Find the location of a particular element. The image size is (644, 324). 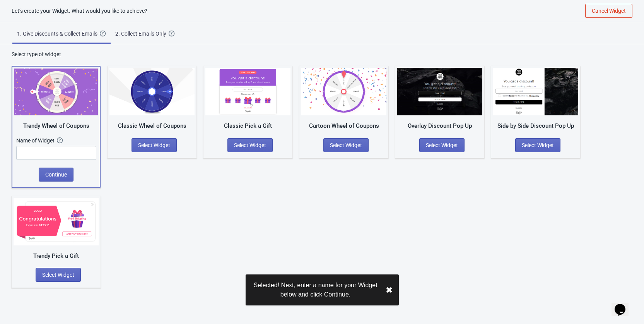

img: gift_game.jpg is located at coordinates (248, 91).